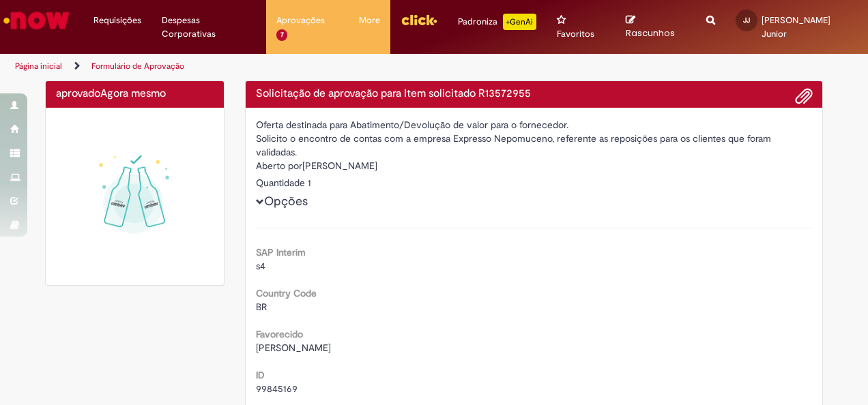  I want to click on span: Aprovações, so click(300, 20).